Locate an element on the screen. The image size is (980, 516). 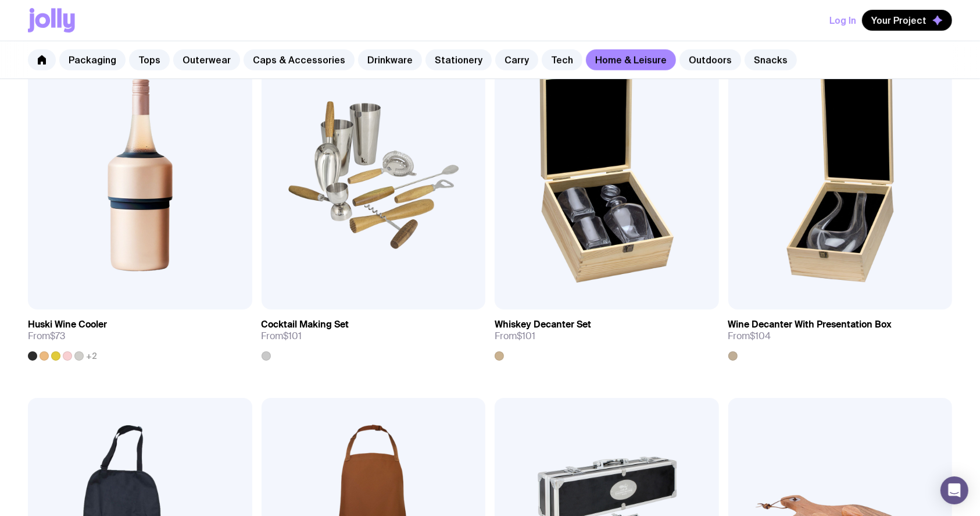
a: Outerwear is located at coordinates (207, 60).